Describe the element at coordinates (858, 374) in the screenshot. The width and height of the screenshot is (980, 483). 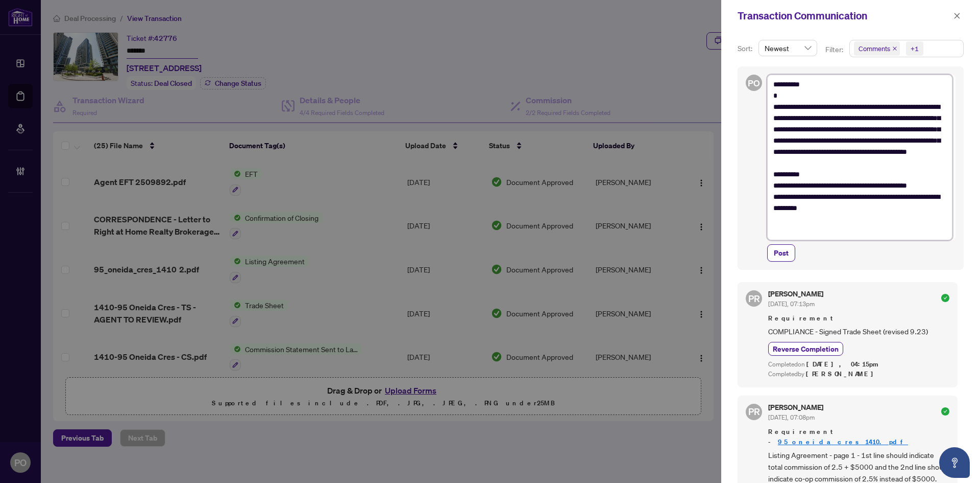
I see `div: Completed by` at that location.